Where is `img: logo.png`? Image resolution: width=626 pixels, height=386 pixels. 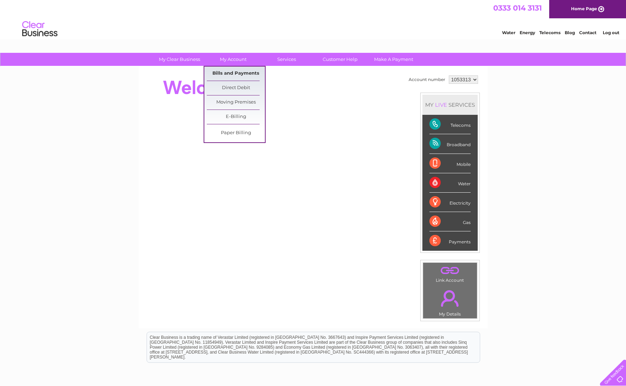 img: logo.png is located at coordinates (40, 29).